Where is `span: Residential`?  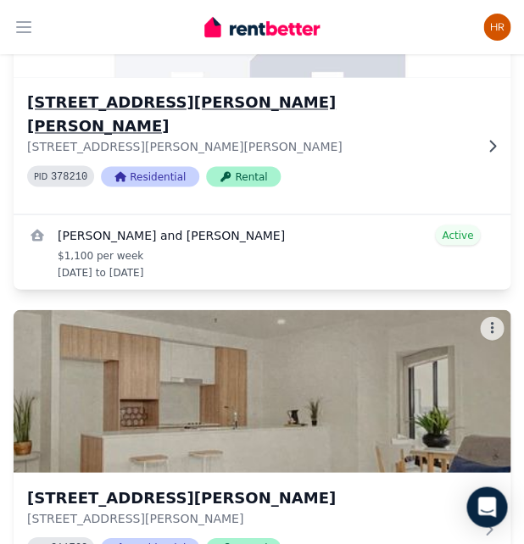 span: Residential is located at coordinates (150, 176).